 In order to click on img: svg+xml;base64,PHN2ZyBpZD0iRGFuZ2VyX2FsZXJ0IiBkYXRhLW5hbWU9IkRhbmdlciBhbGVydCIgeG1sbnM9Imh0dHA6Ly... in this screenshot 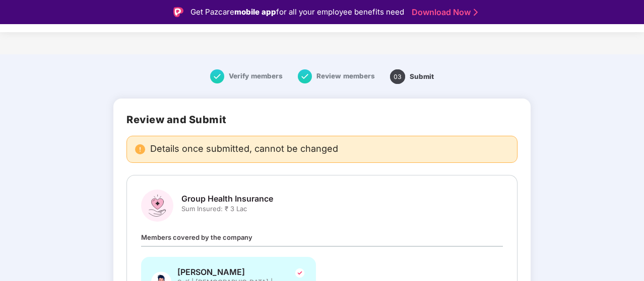, I will do `click(140, 150)`.